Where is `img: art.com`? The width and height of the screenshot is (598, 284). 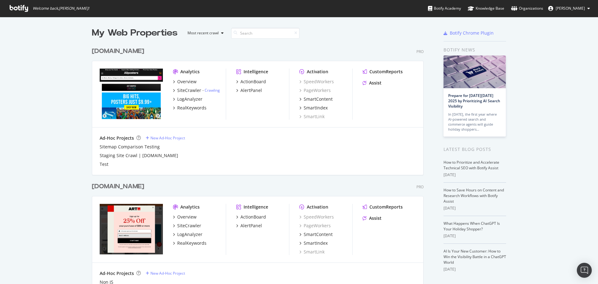
img: art.com is located at coordinates (131, 229).